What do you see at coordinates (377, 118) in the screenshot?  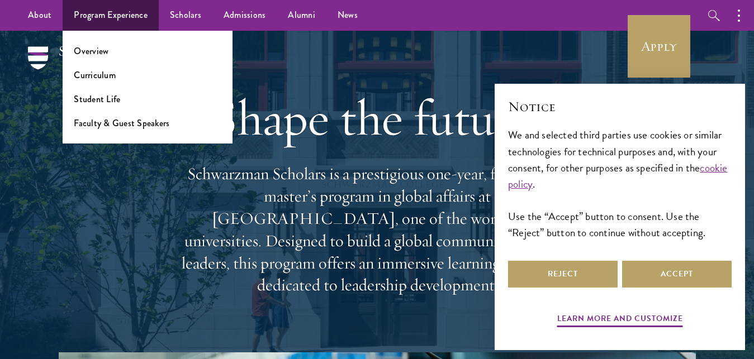 I see `h1: Shape the future.` at bounding box center [377, 118].